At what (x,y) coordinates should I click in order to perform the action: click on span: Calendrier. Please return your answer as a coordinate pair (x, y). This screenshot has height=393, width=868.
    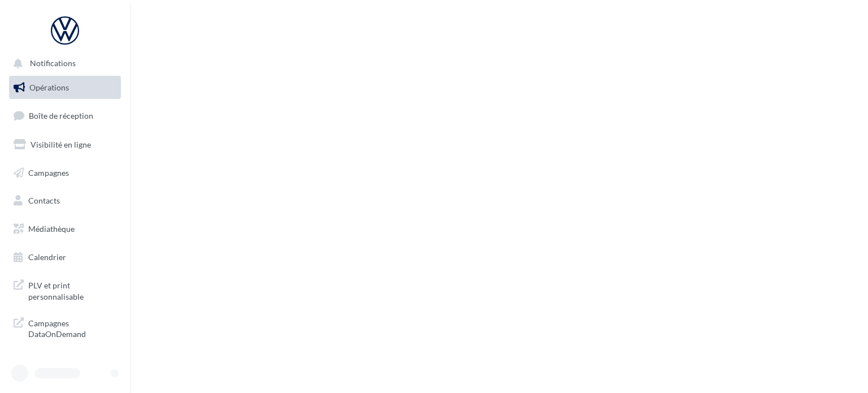
    Looking at the image, I should click on (47, 256).